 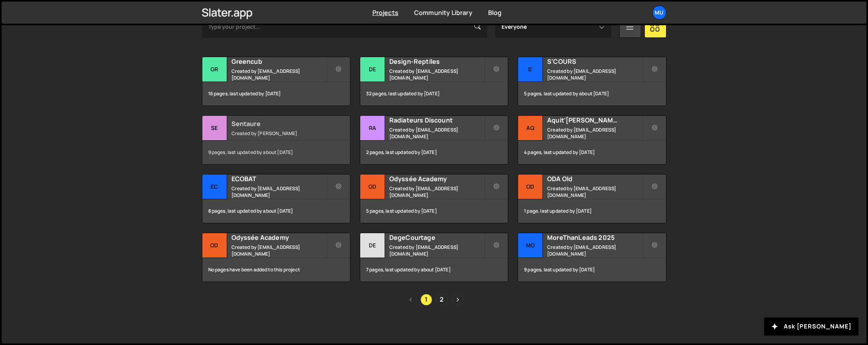 I want to click on div: OD, so click(x=530, y=187).